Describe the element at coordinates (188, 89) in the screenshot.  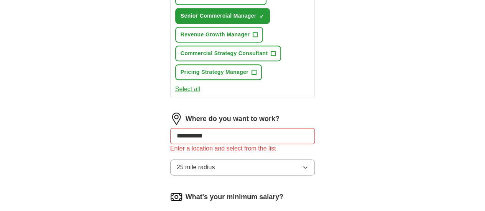
I see `button: Select all` at that location.